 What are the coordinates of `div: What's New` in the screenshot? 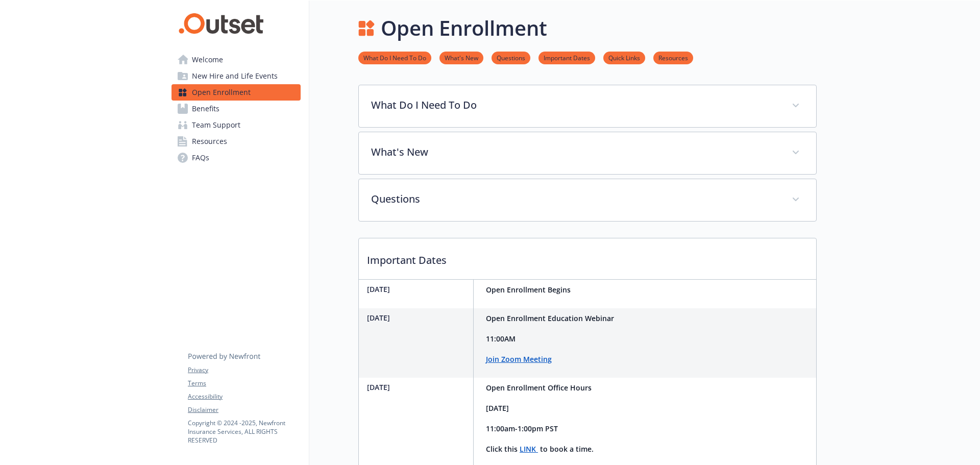 It's located at (587, 153).